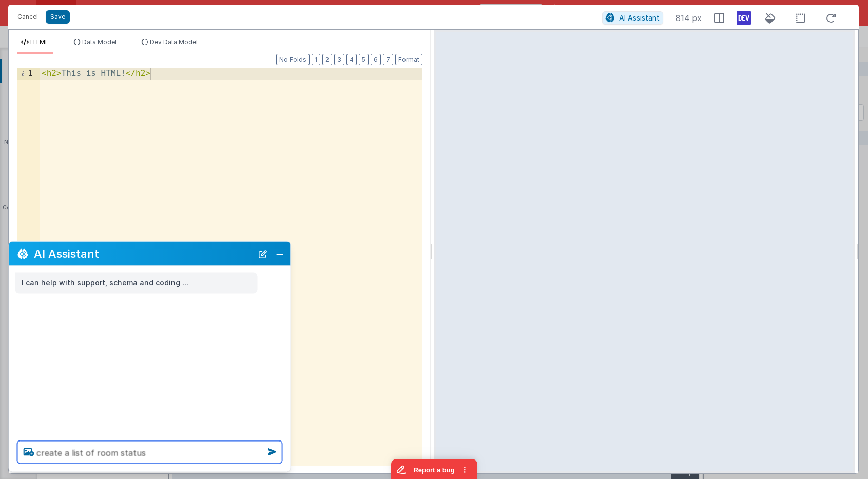  What do you see at coordinates (280, 253) in the screenshot?
I see `button: Close` at bounding box center [280, 253].